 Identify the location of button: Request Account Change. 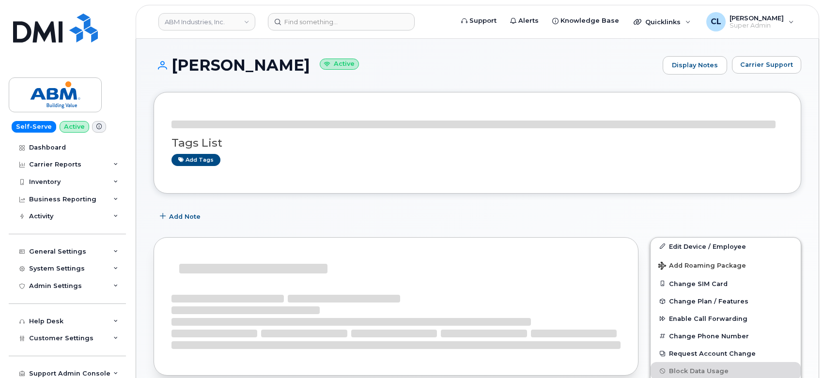
(725, 353).